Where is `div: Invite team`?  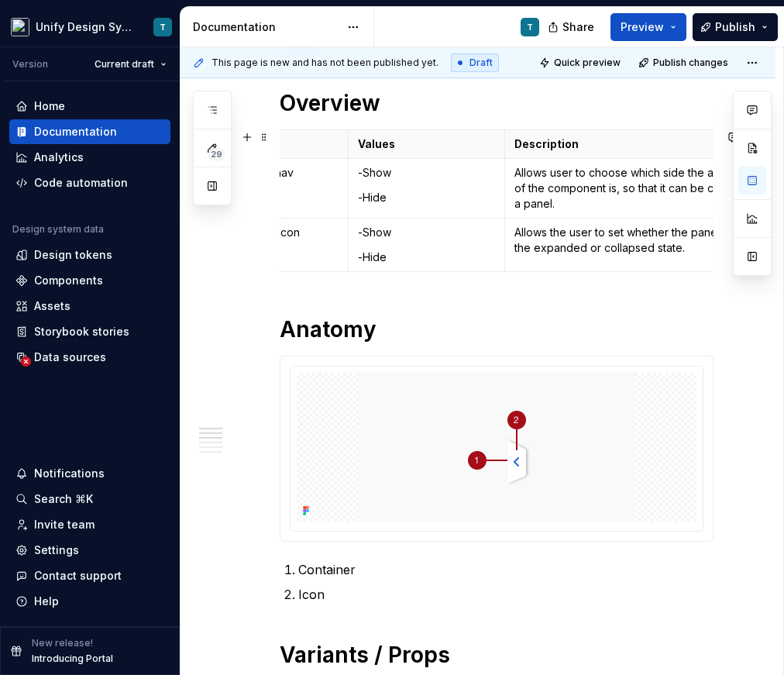
div: Invite team is located at coordinates (64, 525).